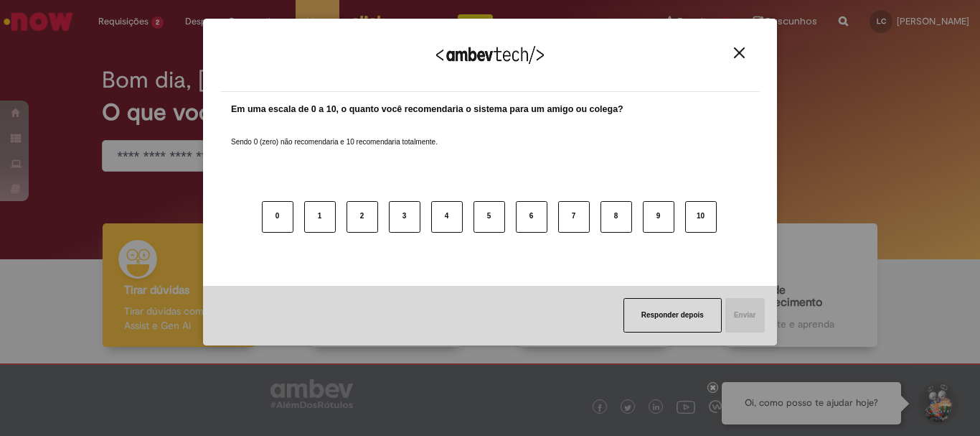 This screenshot has height=436, width=980. I want to click on button: 8, so click(616, 217).